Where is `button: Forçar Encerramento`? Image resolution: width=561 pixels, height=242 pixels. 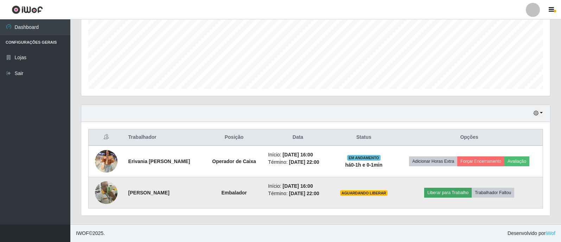
button: Forçar Encerramento is located at coordinates (481, 161).